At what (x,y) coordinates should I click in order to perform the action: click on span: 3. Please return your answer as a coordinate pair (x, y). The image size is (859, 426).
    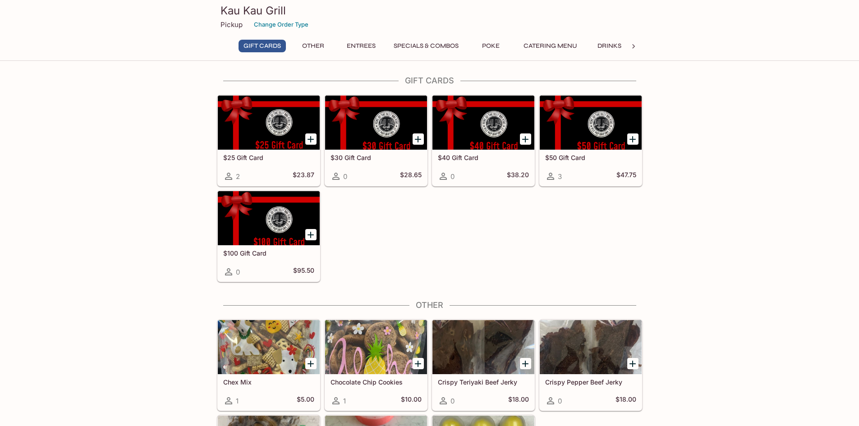
    Looking at the image, I should click on (560, 176).